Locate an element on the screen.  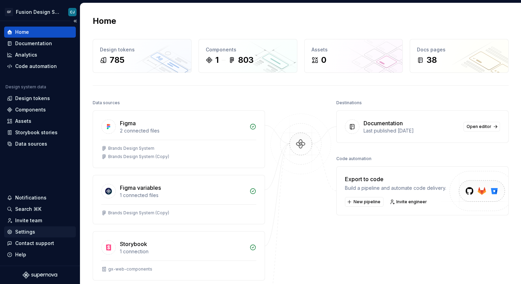
div: 803 is located at coordinates (246, 60).